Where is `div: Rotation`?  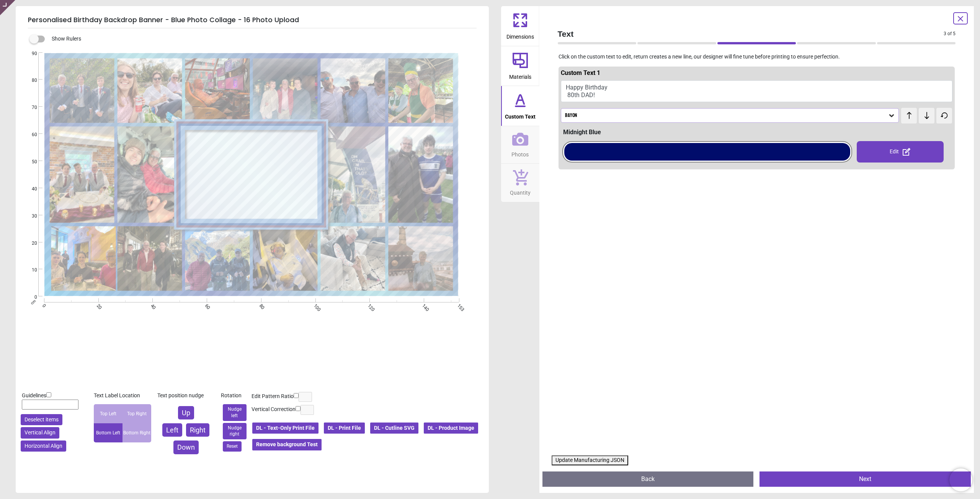 div: Rotation is located at coordinates (235, 396).